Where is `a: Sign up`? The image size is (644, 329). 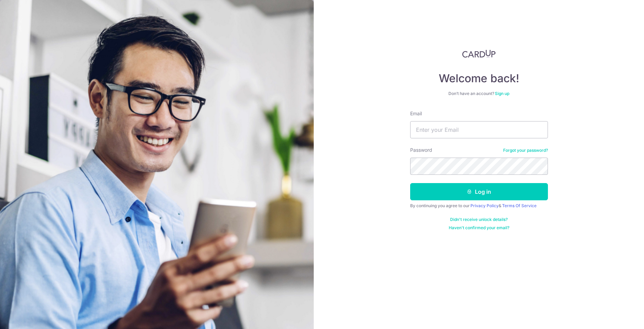 a: Sign up is located at coordinates (502, 93).